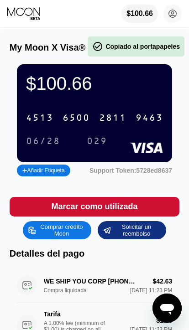 This screenshot has width=189, height=330. What do you see at coordinates (94, 117) in the screenshot?
I see `div: 4513650028119463` at bounding box center [94, 117].